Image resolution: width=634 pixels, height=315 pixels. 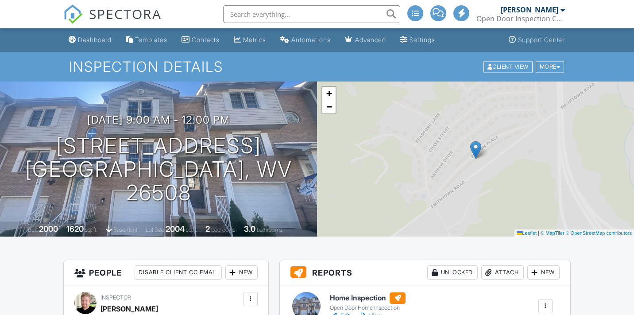 I want to click on div: Open Door Home Inspection, so click(x=368, y=308).